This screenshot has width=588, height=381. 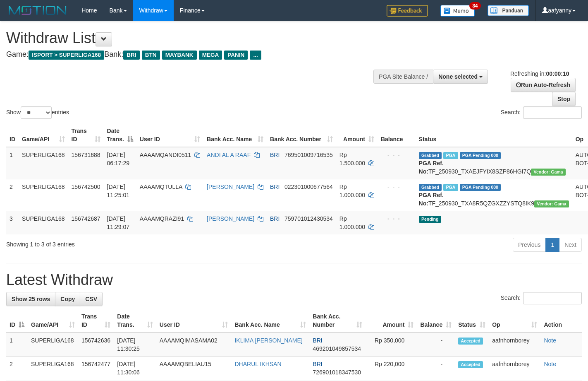 What do you see at coordinates (12, 163) in the screenshot?
I see `td: 1` at bounding box center [12, 163].